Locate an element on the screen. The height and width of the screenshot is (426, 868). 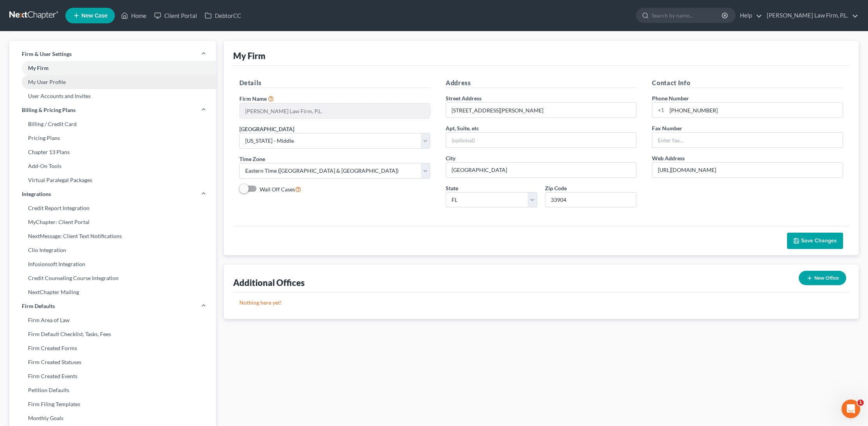
a: Firm Created Statuses is located at coordinates (112, 362).